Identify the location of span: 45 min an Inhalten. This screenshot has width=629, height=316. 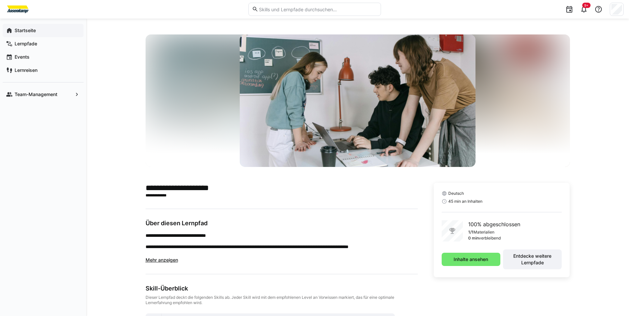
(465, 202).